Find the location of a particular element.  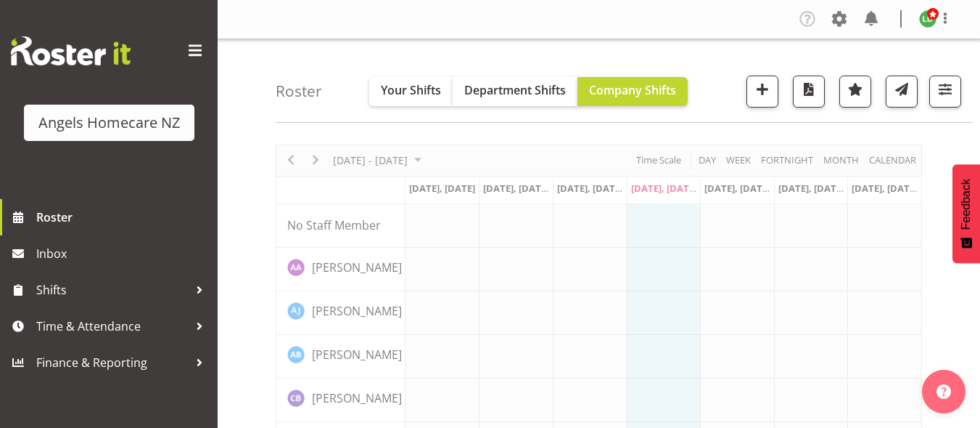

button: Highlight an important date within the roster. is located at coordinates (855, 92).